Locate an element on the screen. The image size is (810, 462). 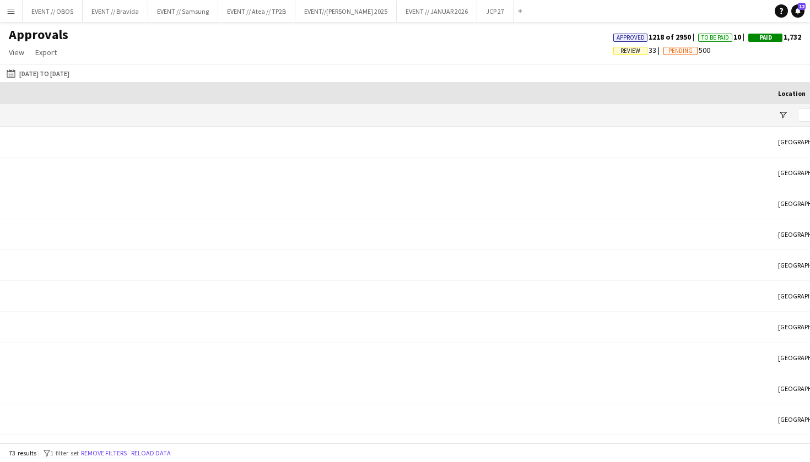
button: Open Filter Menu is located at coordinates (783, 115).